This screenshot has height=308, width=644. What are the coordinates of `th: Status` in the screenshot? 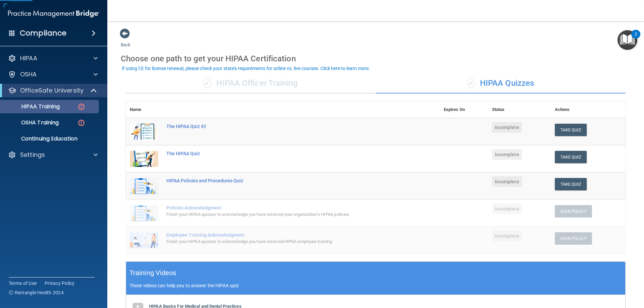 It's located at (519, 110).